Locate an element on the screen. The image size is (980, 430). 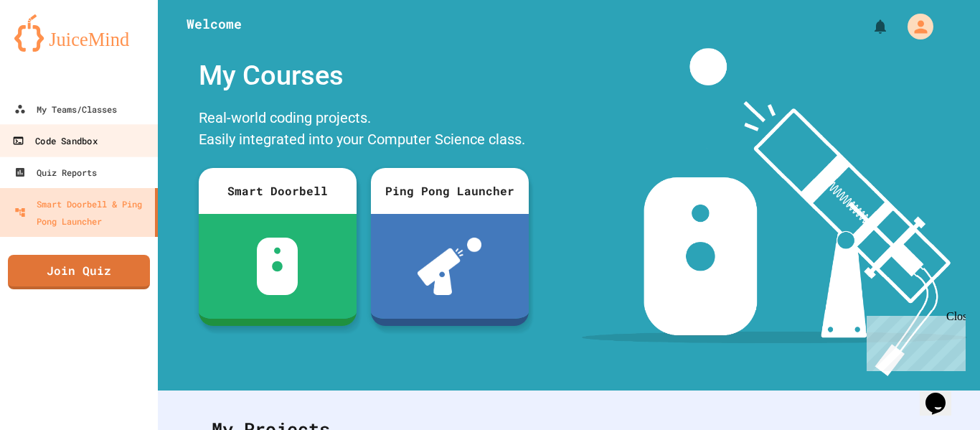
div: Chat with us now!Close is located at coordinates (53, 48).